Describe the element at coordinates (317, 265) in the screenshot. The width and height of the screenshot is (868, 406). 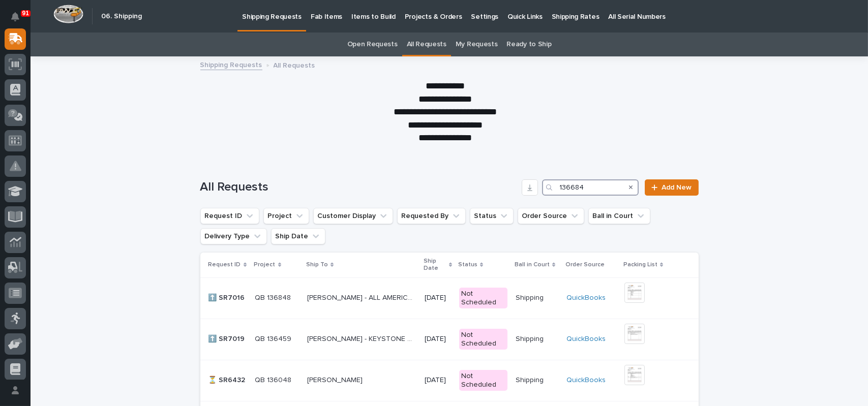
I see `p: Ship To` at that location.